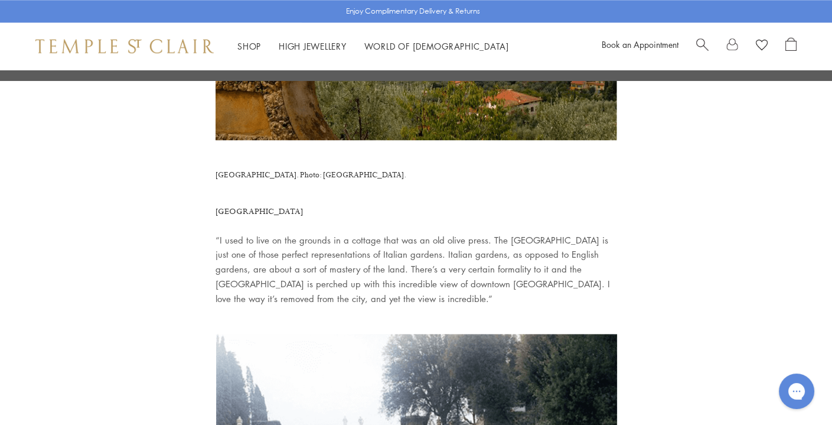 The width and height of the screenshot is (832, 425). What do you see at coordinates (24, 22) in the screenshot?
I see `button: Gorgias live chat` at bounding box center [24, 22].